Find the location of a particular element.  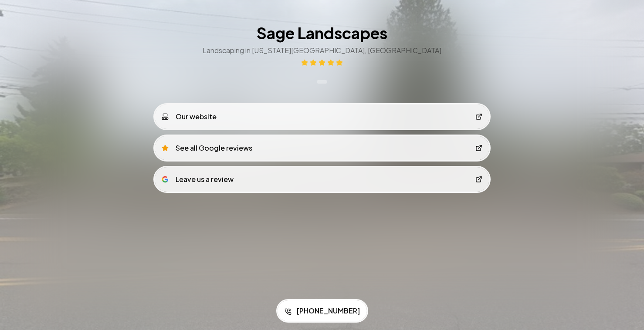

div: Leave us a review is located at coordinates (198, 179).